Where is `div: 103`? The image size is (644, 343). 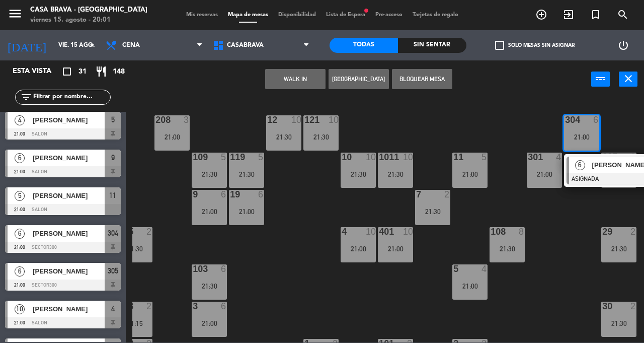 div: 103 is located at coordinates (192, 269).